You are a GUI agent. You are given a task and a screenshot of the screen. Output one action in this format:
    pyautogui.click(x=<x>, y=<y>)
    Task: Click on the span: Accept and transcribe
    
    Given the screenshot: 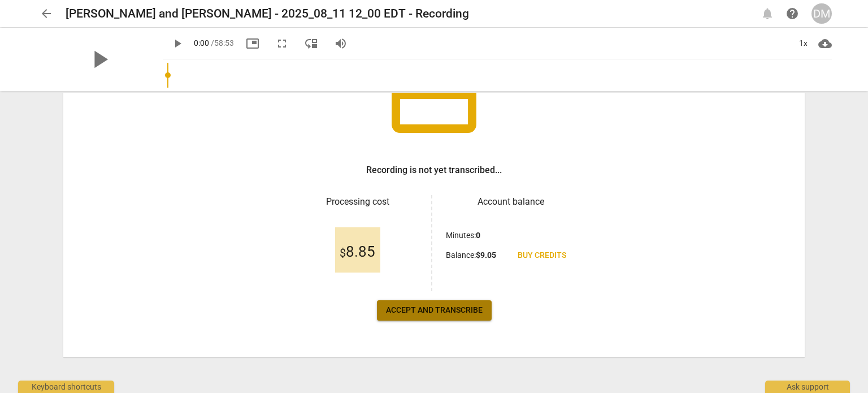 What is the action you would take?
    pyautogui.click(x=434, y=311)
    